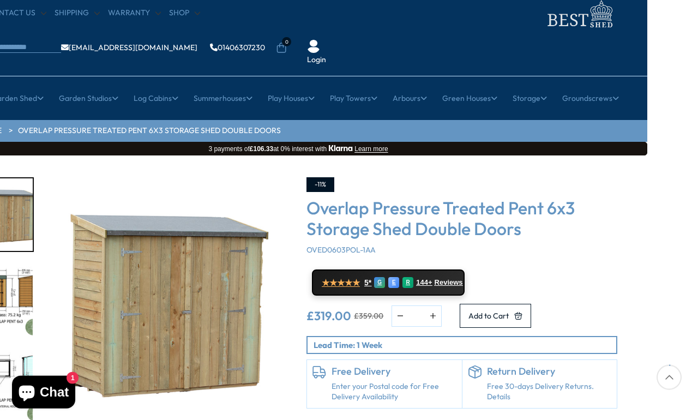 The image size is (698, 420). Describe the element at coordinates (408, 283) in the screenshot. I see `div: R` at that location.